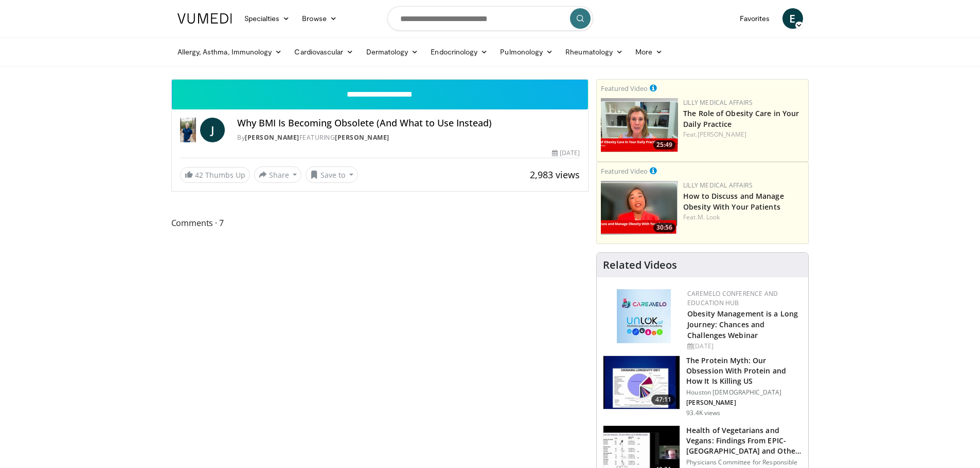 This screenshot has height=468, width=980. What do you see at coordinates (639, 125) in the screenshot?
I see `a: 25:49` at bounding box center [639, 125].